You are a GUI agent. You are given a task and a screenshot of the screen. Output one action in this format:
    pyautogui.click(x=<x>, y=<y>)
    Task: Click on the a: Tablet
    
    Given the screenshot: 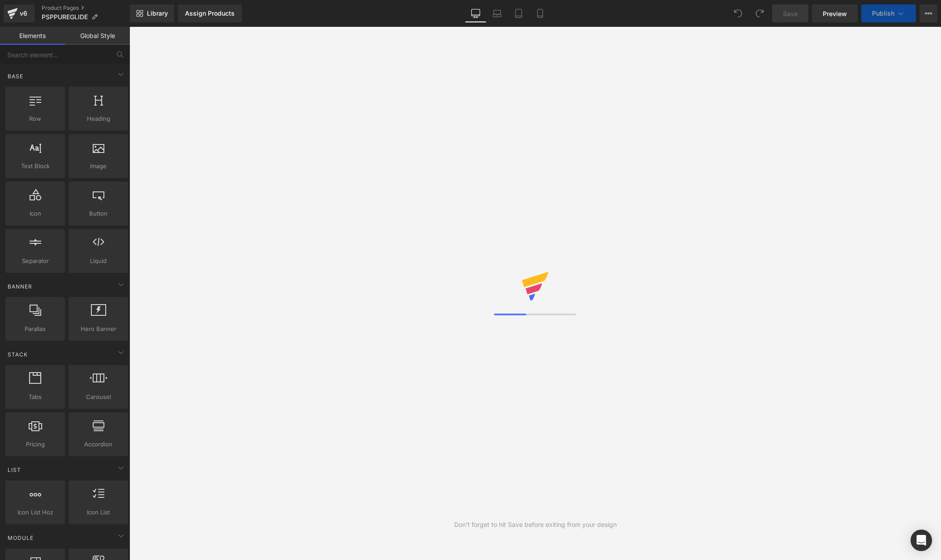 What is the action you would take?
    pyautogui.click(x=519, y=13)
    